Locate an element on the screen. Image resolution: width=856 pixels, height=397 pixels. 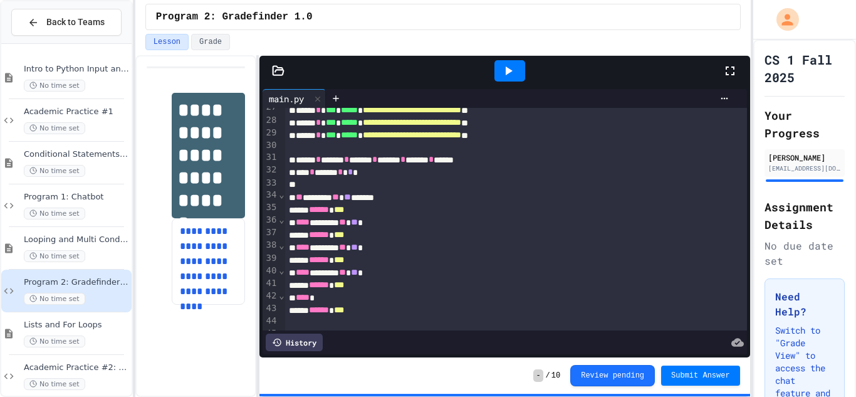
span: Back to Teams is located at coordinates (75, 22).